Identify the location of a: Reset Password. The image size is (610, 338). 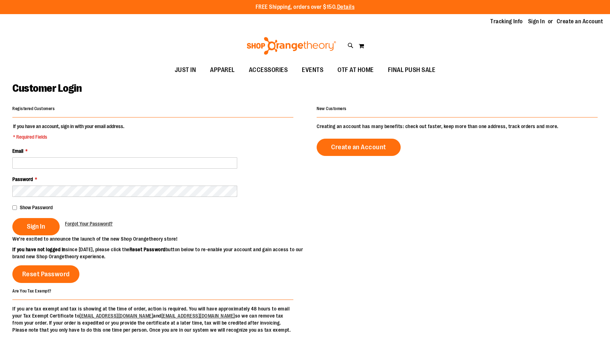
(46, 274).